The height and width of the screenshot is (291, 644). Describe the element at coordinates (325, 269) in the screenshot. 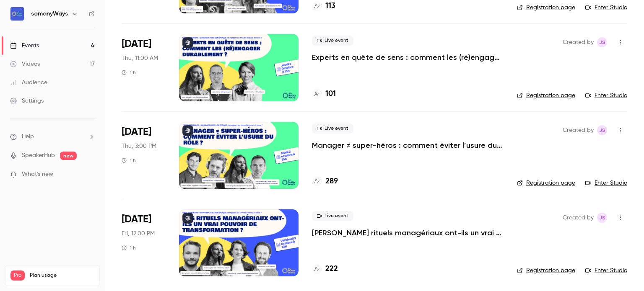

I see `a: 222` at that location.